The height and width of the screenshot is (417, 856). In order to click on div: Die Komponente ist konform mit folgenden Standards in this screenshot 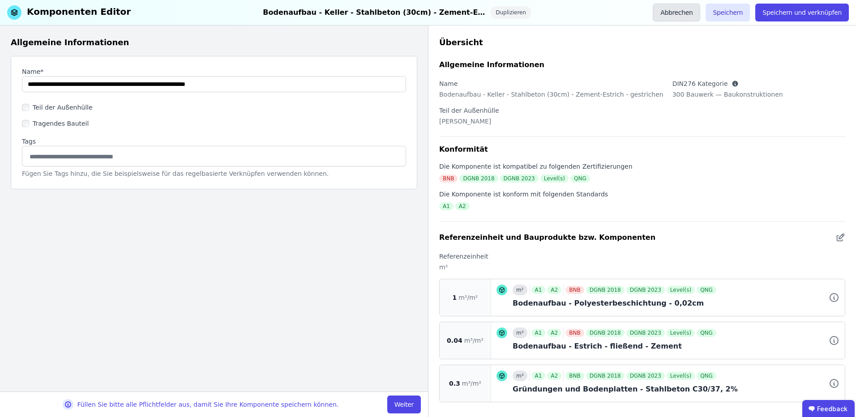, I will do `click(642, 194)`.